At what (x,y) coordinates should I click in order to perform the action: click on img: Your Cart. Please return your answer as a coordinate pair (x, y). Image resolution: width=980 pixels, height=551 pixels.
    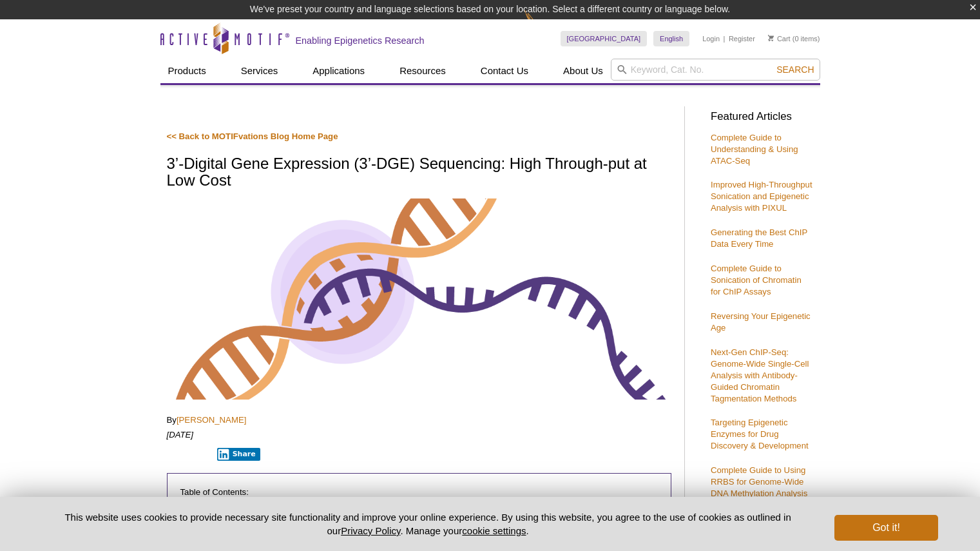
    Looking at the image, I should click on (771, 38).